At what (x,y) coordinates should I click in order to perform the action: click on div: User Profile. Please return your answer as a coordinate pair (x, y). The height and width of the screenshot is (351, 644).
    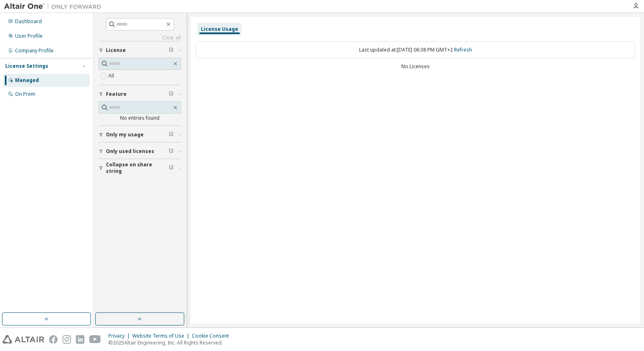
    Looking at the image, I should click on (29, 36).